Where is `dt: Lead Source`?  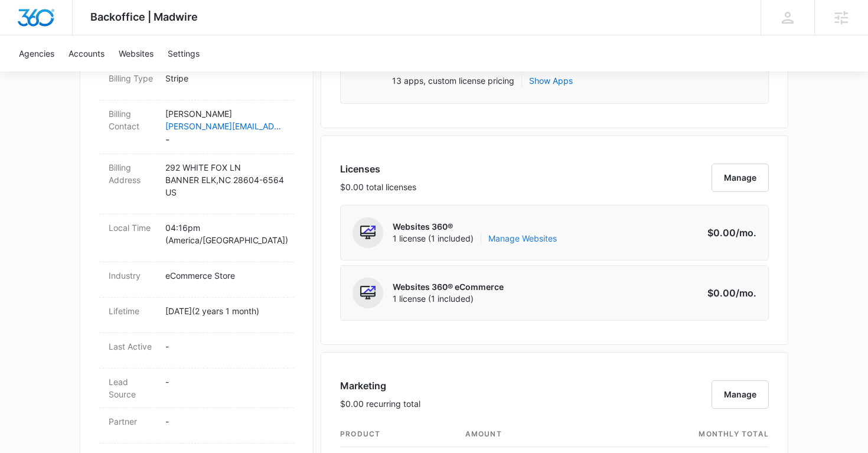
dt: Lead Source is located at coordinates (132, 388).